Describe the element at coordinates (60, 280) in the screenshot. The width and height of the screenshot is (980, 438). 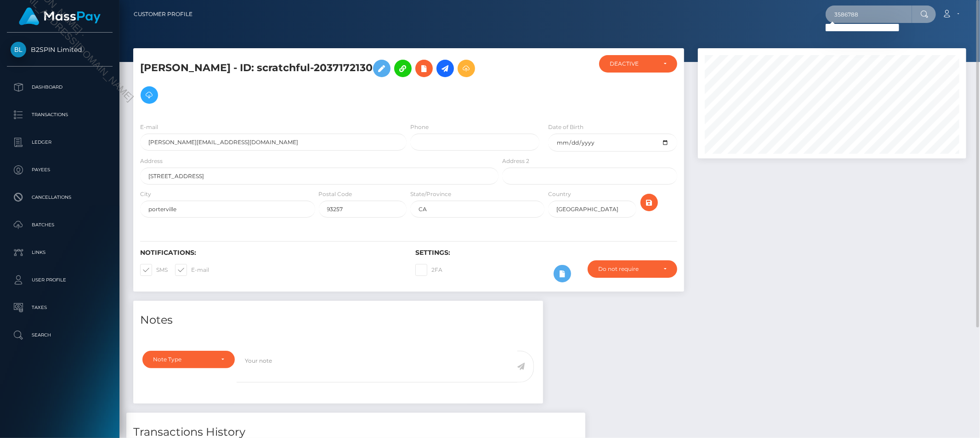
I see `a: User Profile` at that location.